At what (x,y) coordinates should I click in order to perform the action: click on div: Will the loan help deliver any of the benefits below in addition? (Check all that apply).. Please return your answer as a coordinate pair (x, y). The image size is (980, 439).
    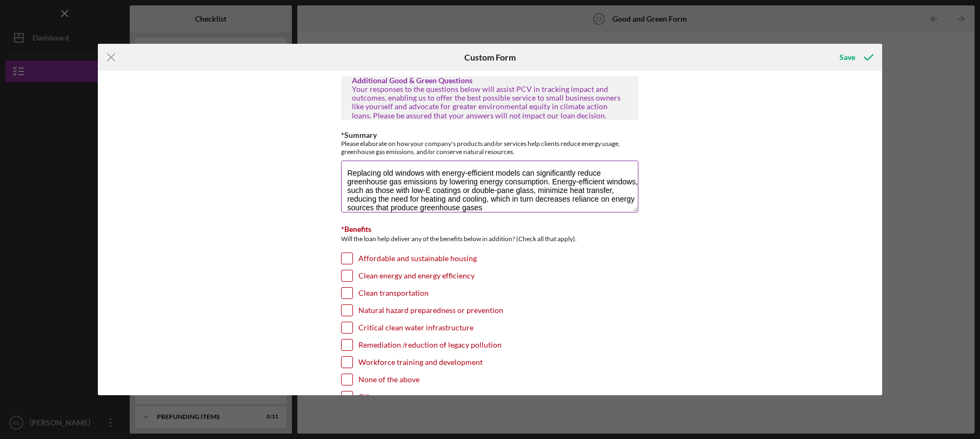
    Looking at the image, I should click on (490, 240).